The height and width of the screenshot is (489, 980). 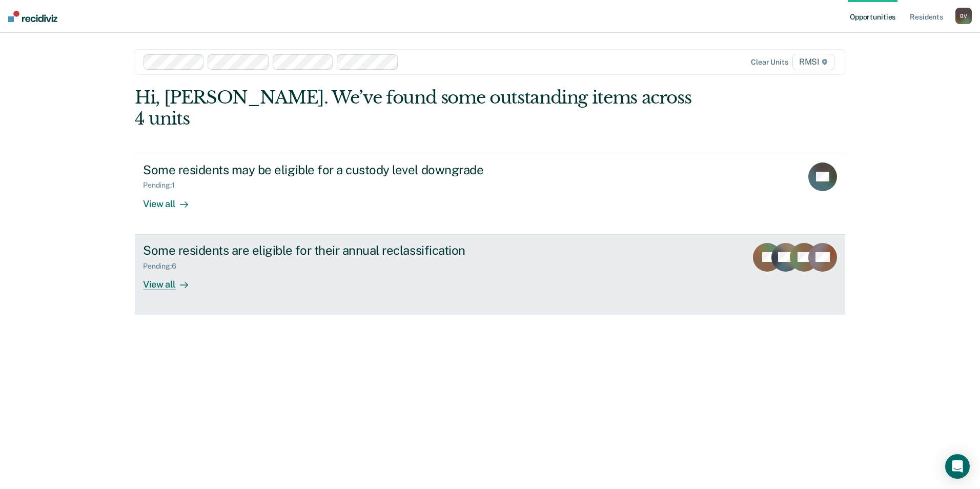 What do you see at coordinates (963, 16) in the screenshot?
I see `div: B V` at bounding box center [963, 16].